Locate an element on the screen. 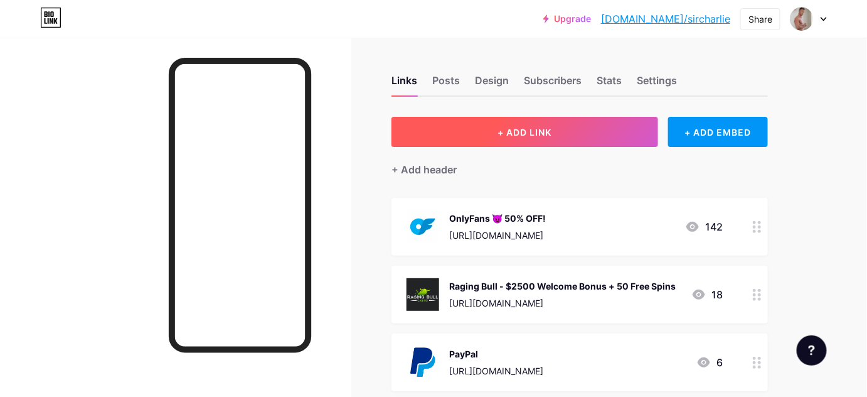 Image resolution: width=867 pixels, height=397 pixels. div: Links is located at coordinates (404, 84).